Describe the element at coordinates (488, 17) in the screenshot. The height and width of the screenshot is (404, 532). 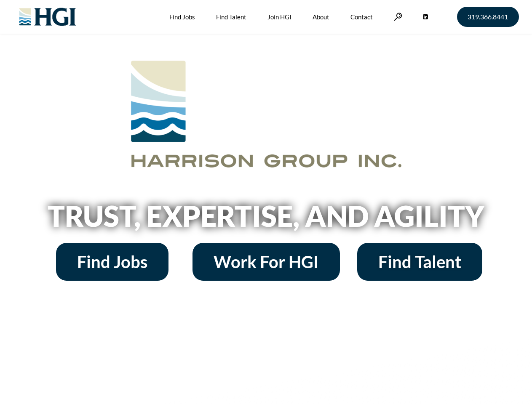
I see `span: 319.366.8441` at that location.